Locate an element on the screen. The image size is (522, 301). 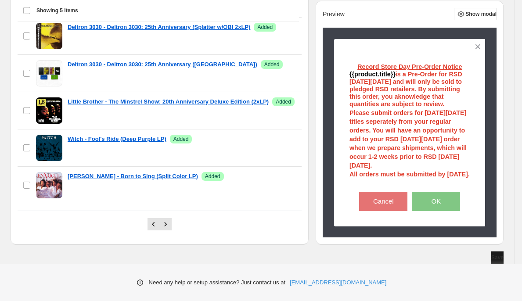
strong: Record Store Day Pre-Order Notice is located at coordinates (410, 66).